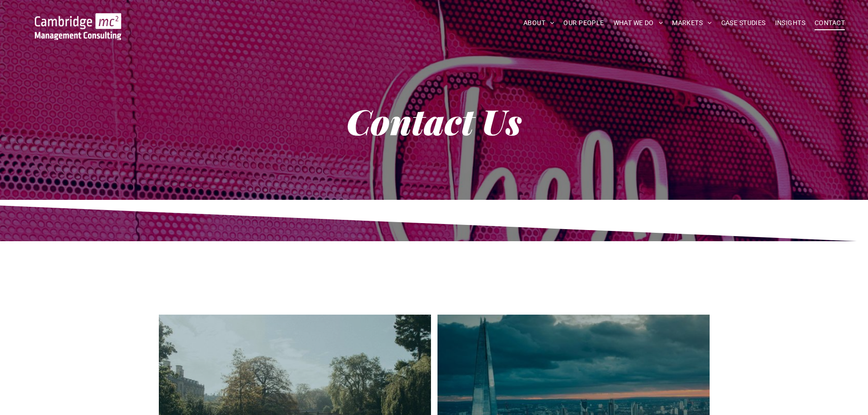 Image resolution: width=868 pixels, height=415 pixels. I want to click on a: CONTACT, so click(830, 23).